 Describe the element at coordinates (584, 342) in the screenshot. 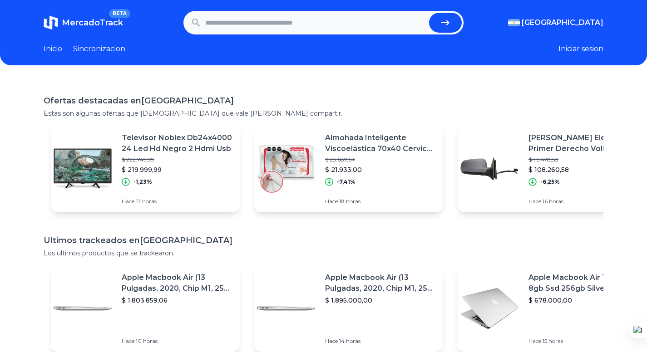

I see `p: Hace 15 horas` at that location.